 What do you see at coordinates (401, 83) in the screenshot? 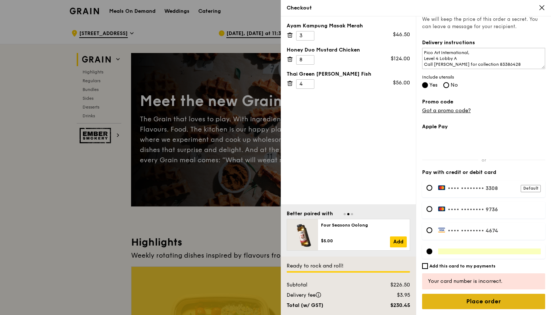
I see `div: $56.00` at bounding box center [401, 83].